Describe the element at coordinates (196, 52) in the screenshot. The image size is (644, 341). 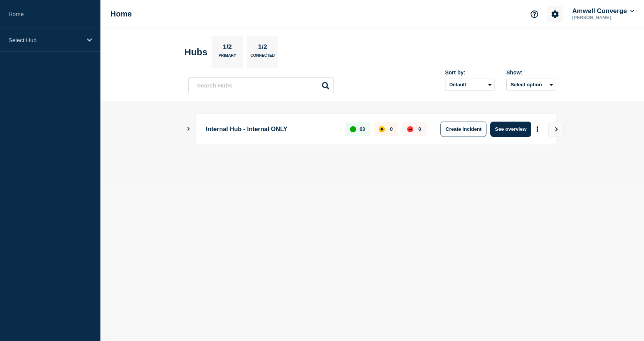
I see `h2: Hubs` at that location.